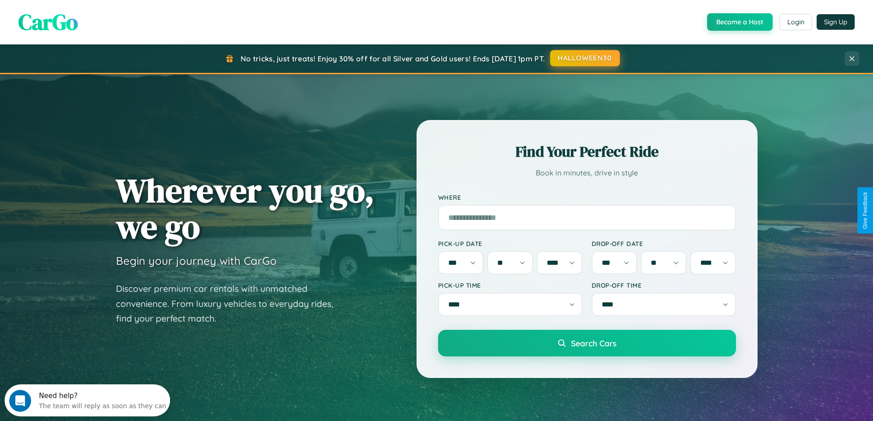 The width and height of the screenshot is (873, 421). I want to click on label: Where, so click(587, 197).